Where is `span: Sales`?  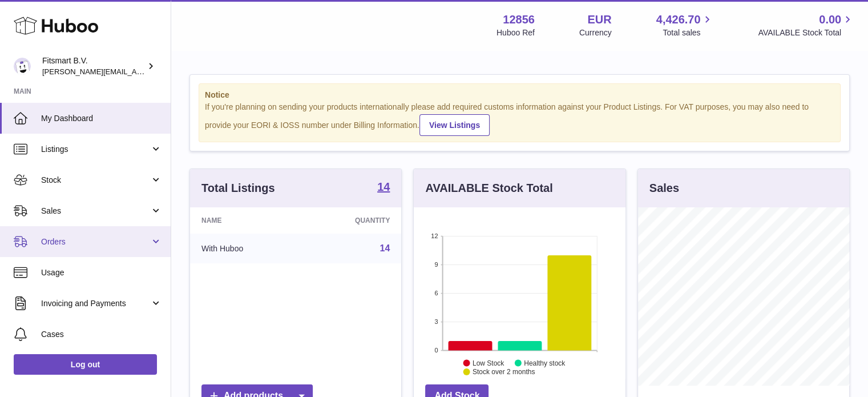
span: Sales is located at coordinates (95, 211).